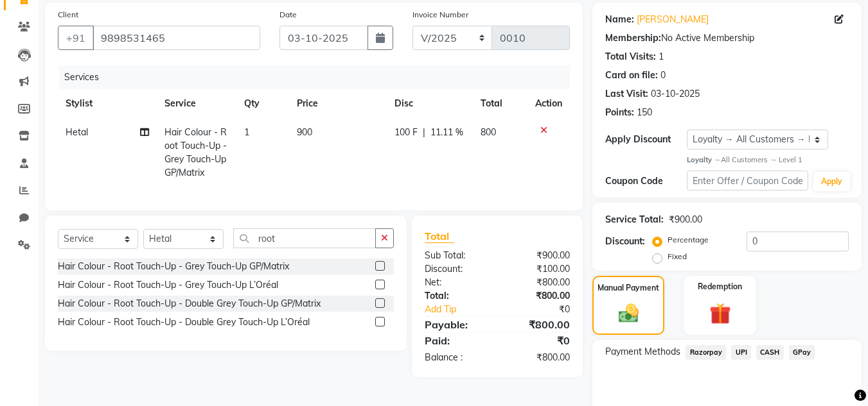  I want to click on div: Net:, so click(456, 283).